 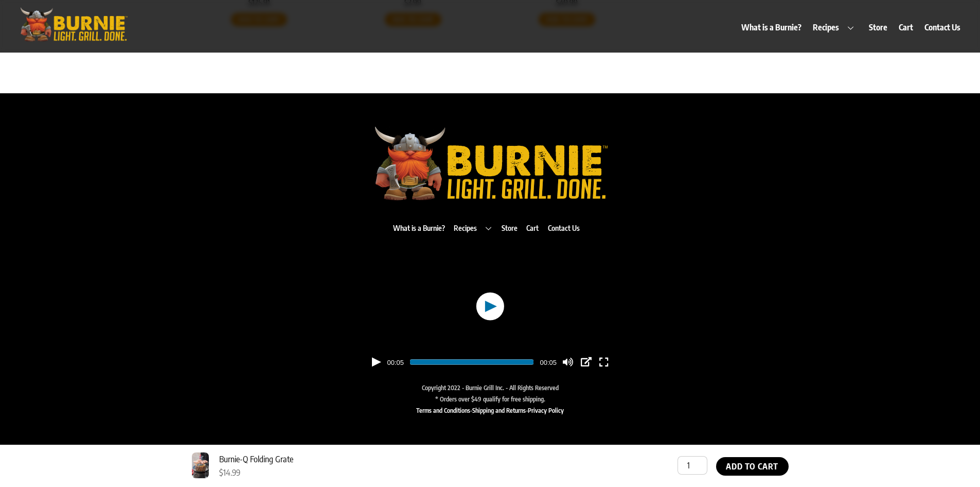 What do you see at coordinates (256, 458) in the screenshot?
I see `span: Burnie-Q Folding Grate` at bounding box center [256, 458].